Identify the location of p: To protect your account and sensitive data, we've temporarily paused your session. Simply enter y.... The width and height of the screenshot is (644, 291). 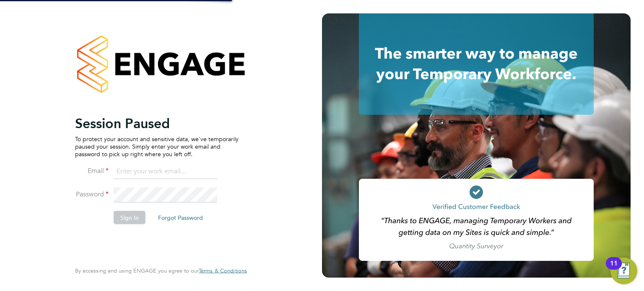
(157, 146).